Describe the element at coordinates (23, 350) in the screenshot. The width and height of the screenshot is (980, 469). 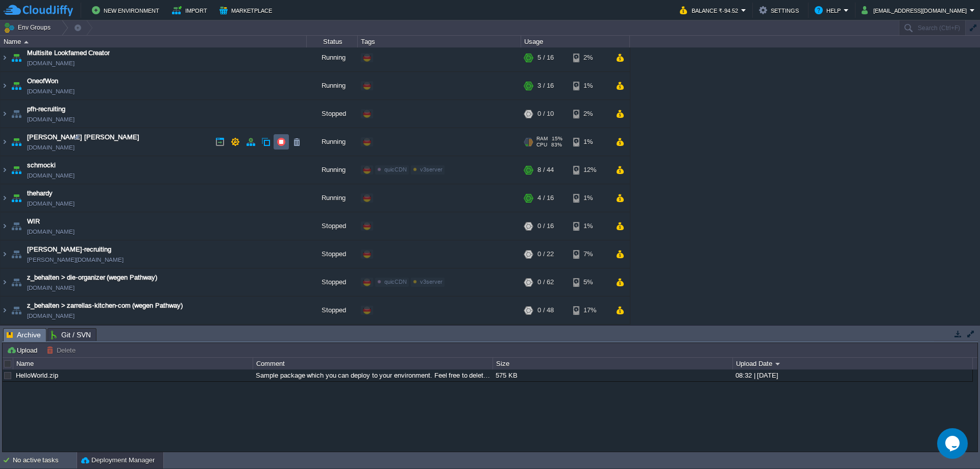
I see `button: Upload` at that location.